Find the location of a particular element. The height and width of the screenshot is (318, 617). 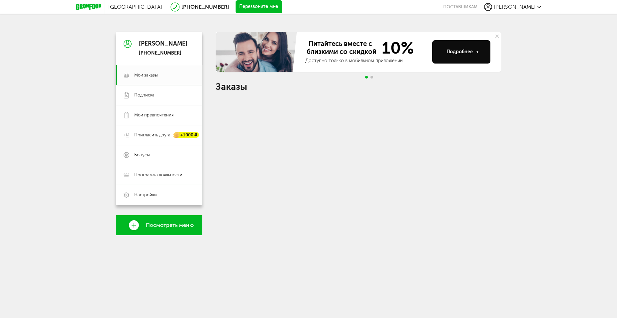

div: Подробнее is located at coordinates (462, 52).